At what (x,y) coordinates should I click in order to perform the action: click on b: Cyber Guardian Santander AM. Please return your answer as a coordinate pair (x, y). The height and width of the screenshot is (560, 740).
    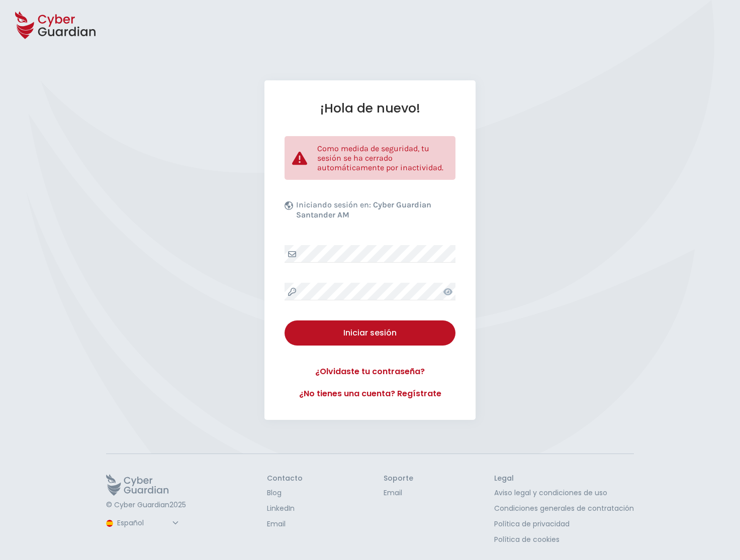
    Looking at the image, I should click on (364, 209).